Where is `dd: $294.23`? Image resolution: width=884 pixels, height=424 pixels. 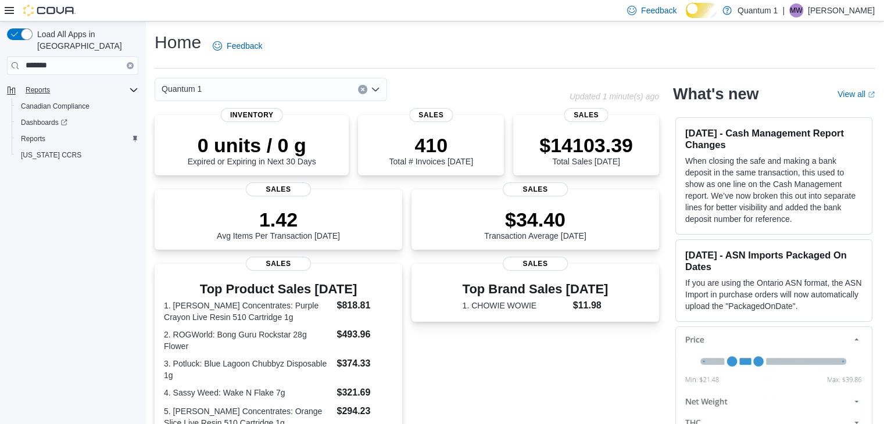
dd: $294.23 is located at coordinates (365, 412).